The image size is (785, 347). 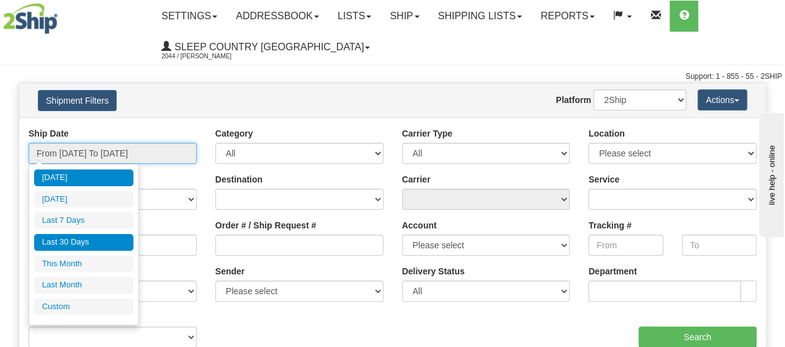 What do you see at coordinates (417, 179) in the screenshot?
I see `label: Carrier` at bounding box center [417, 179].